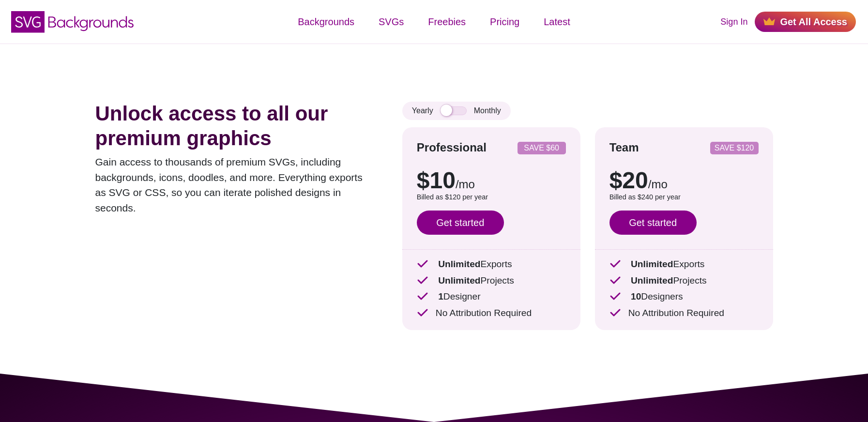 This screenshot has height=422, width=868. I want to click on strong: Team, so click(624, 147).